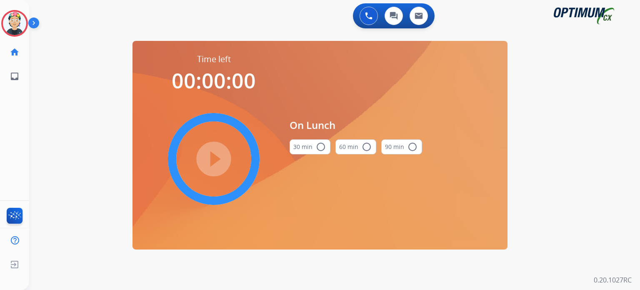 This screenshot has height=290, width=640. What do you see at coordinates (15, 52) in the screenshot?
I see `mat-icon: home` at bounding box center [15, 52].